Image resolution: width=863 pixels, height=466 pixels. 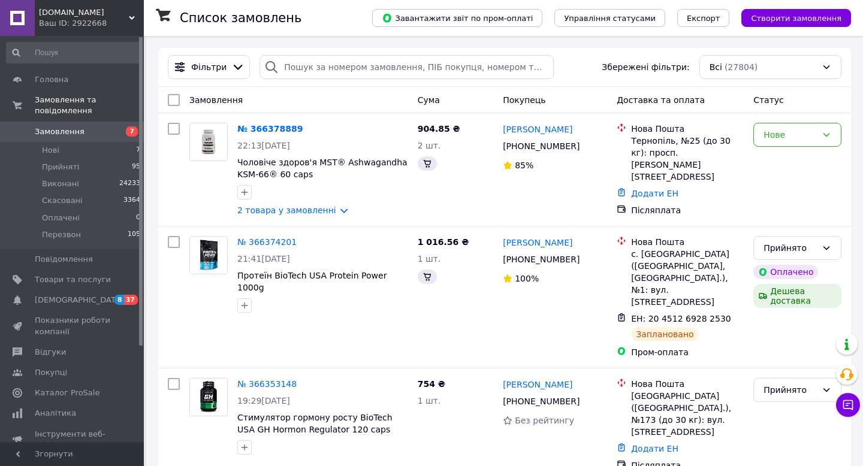 What do you see at coordinates (50, 352) in the screenshot?
I see `span: Відгуки` at bounding box center [50, 352].